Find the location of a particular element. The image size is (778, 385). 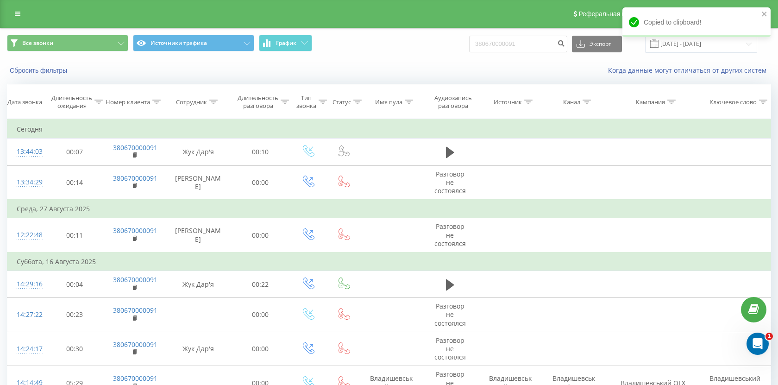

div: 14:24:17 is located at coordinates (26, 349).